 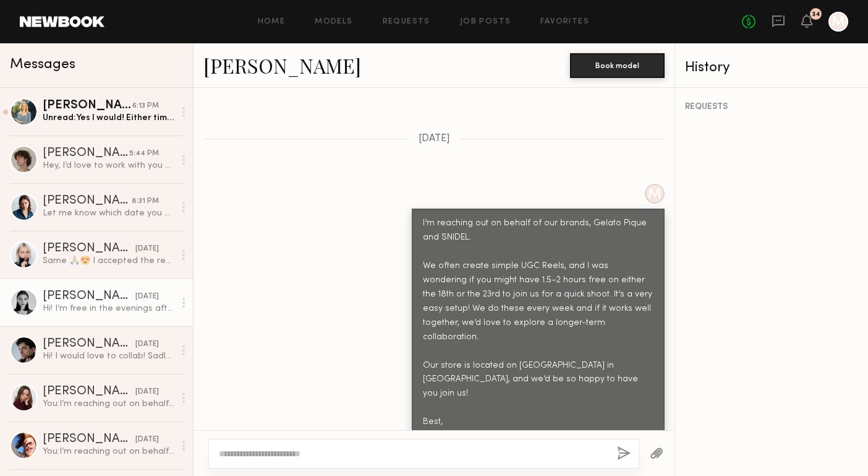 I want to click on div: Same 🙏🏼😍 I accepted the request, so click(x=108, y=261).